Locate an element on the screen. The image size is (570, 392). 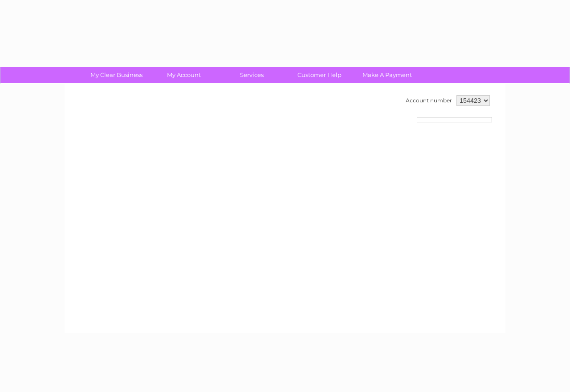
a: Customer Help is located at coordinates (319, 75).